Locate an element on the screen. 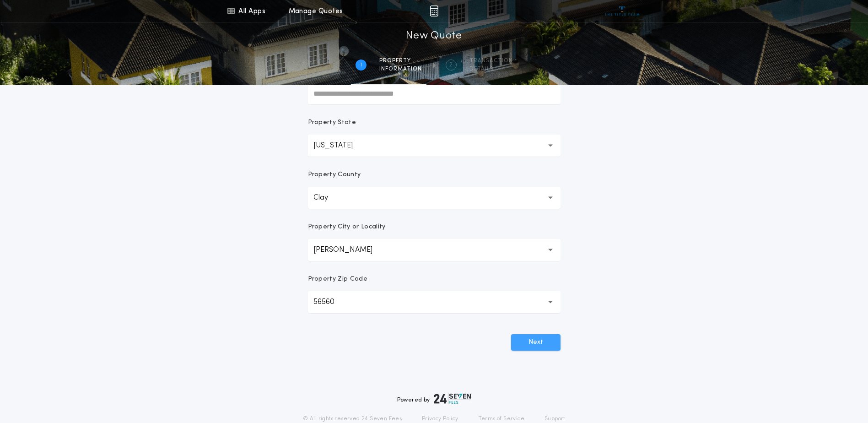 The width and height of the screenshot is (868, 423). p: Property County is located at coordinates (334, 175).